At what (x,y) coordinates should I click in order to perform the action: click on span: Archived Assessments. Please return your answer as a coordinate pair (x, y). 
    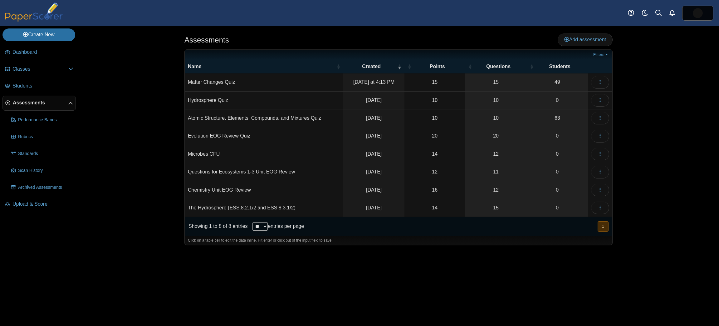
    Looking at the image, I should click on (46, 187).